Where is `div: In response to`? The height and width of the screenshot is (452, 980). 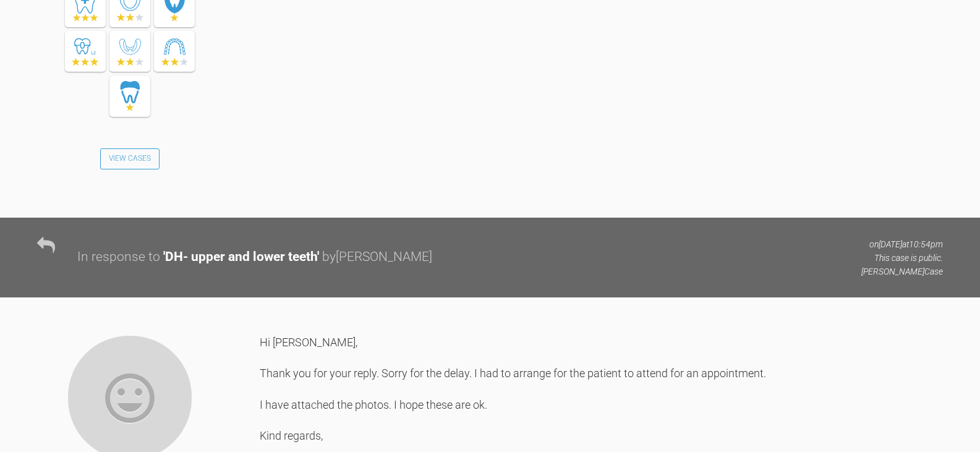
div: In response to is located at coordinates (119, 257).